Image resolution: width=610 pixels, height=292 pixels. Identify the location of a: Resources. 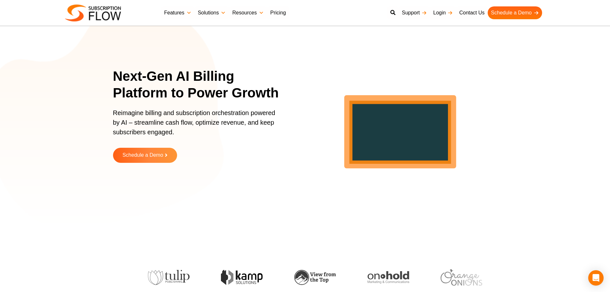
(248, 13).